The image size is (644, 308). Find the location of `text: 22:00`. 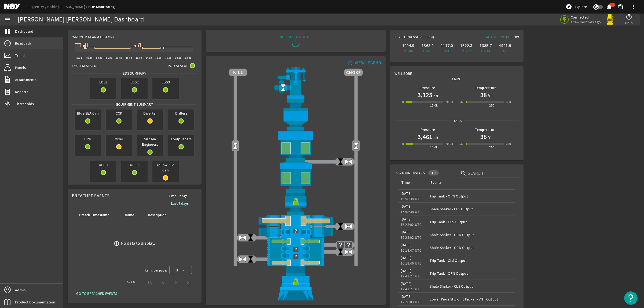

text: 22:00 is located at coordinates (188, 58).